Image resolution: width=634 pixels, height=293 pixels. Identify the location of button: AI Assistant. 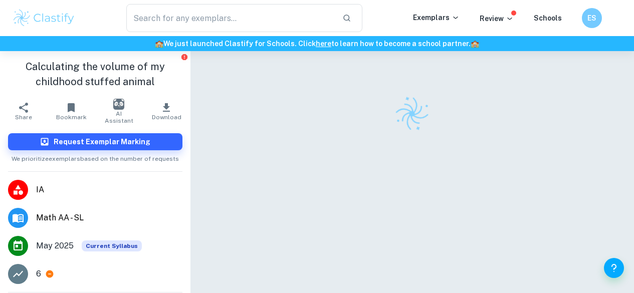
(119, 111).